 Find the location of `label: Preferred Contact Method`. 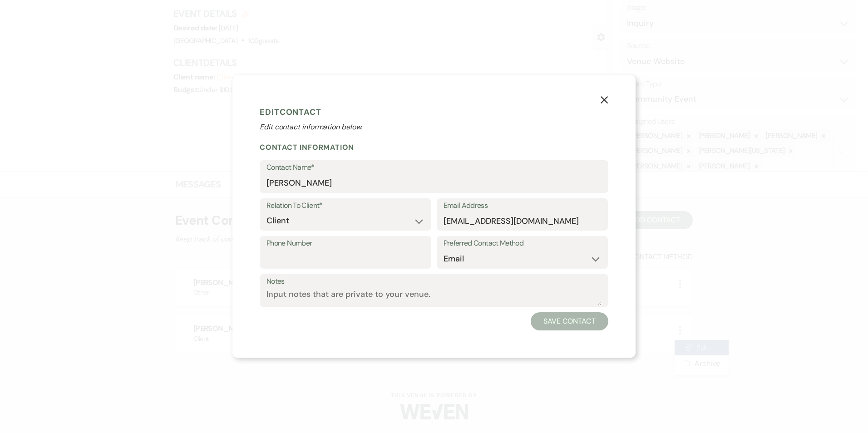

label: Preferred Contact Method is located at coordinates (523, 243).